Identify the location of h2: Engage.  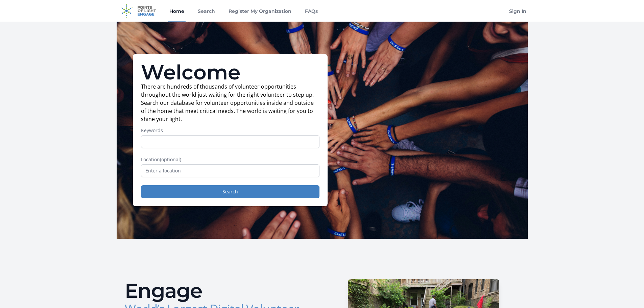
(221, 291).